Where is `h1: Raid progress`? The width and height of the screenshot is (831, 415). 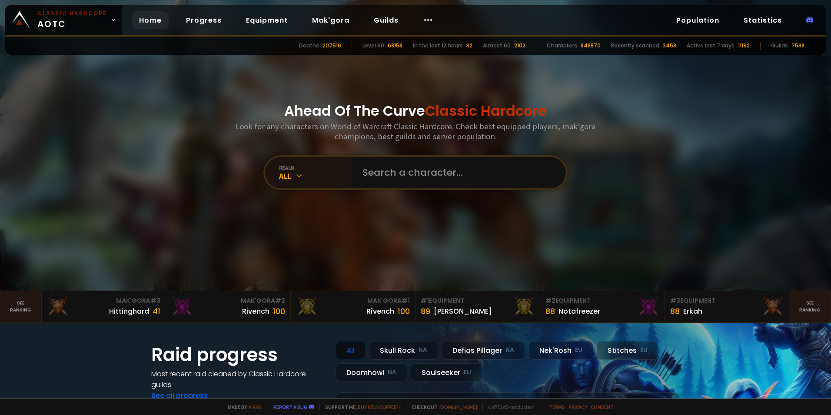 h1: Raid progress is located at coordinates (238, 354).